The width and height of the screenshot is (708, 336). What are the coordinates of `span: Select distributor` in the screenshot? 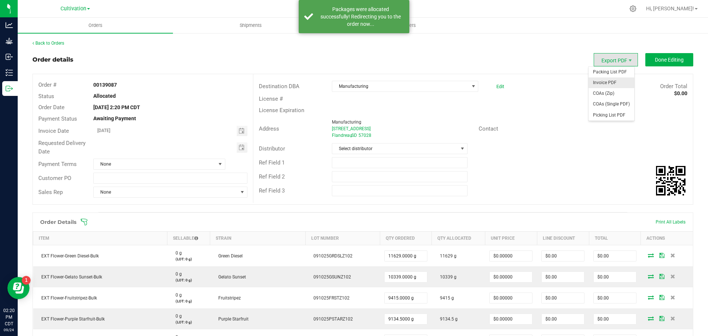 It's located at (395, 149).